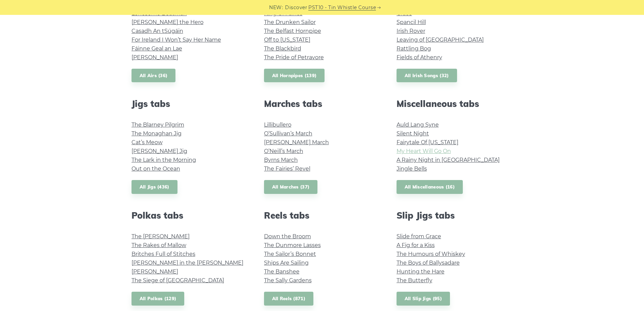 This screenshot has width=644, height=311. I want to click on a: The Pride of Petravore, so click(294, 57).